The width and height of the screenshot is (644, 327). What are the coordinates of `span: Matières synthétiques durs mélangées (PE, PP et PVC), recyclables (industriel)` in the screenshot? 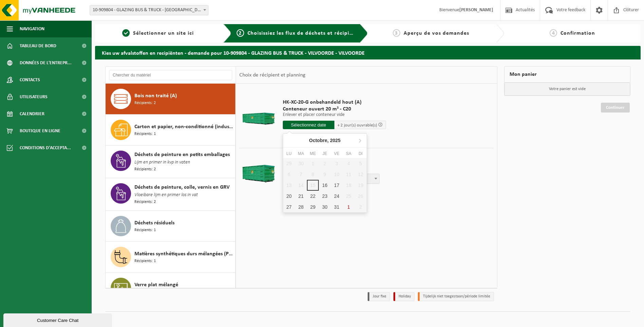 It's located at (184, 254).